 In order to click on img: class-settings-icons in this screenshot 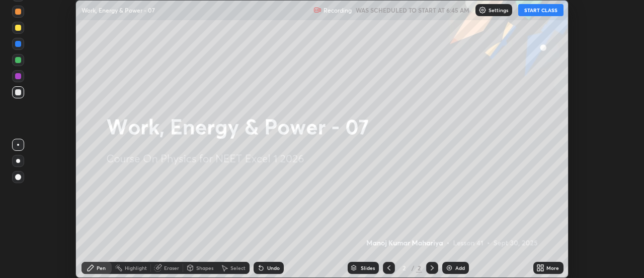, I will do `click(483, 10)`.